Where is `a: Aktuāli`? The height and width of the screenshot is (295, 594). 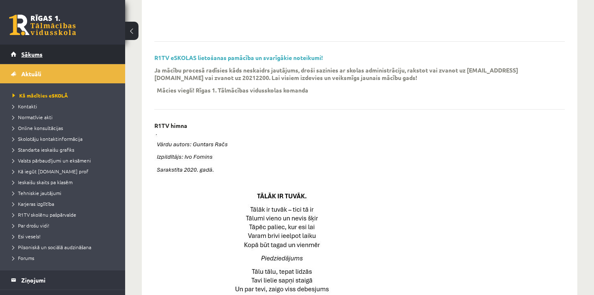 a: Aktuāli is located at coordinates (63, 74).